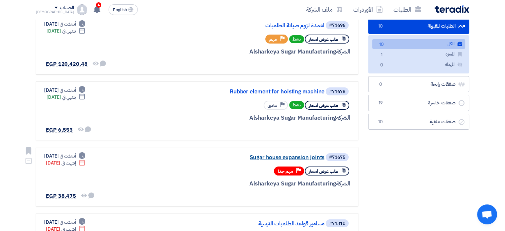 This screenshot has width=505, height=231. Describe the element at coordinates (337, 158) in the screenshot. I see `div: #71675` at that location.